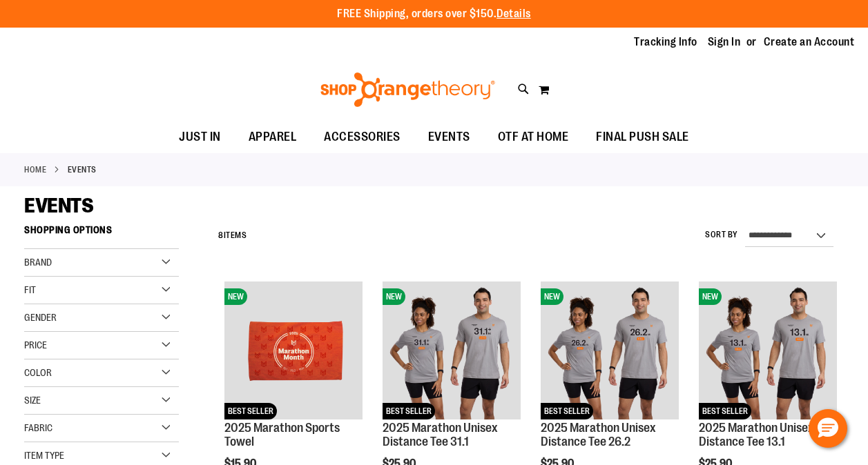 The width and height of the screenshot is (868, 465). What do you see at coordinates (449, 137) in the screenshot?
I see `a: EVENTS` at bounding box center [449, 137].